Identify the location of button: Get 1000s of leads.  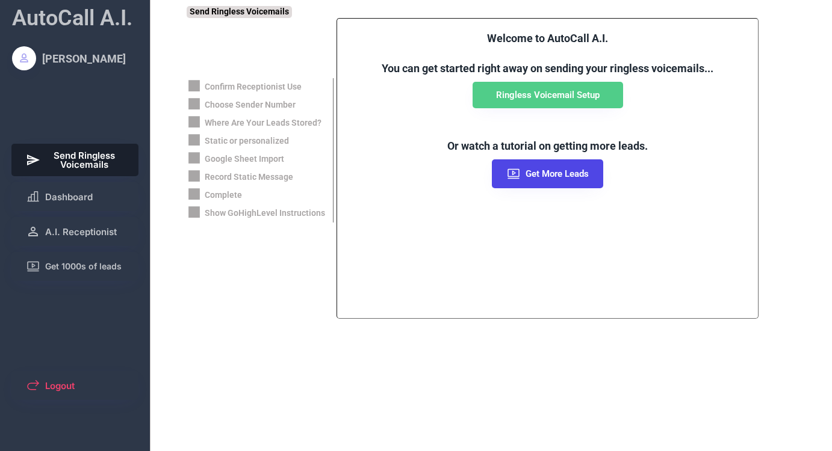
(75, 267).